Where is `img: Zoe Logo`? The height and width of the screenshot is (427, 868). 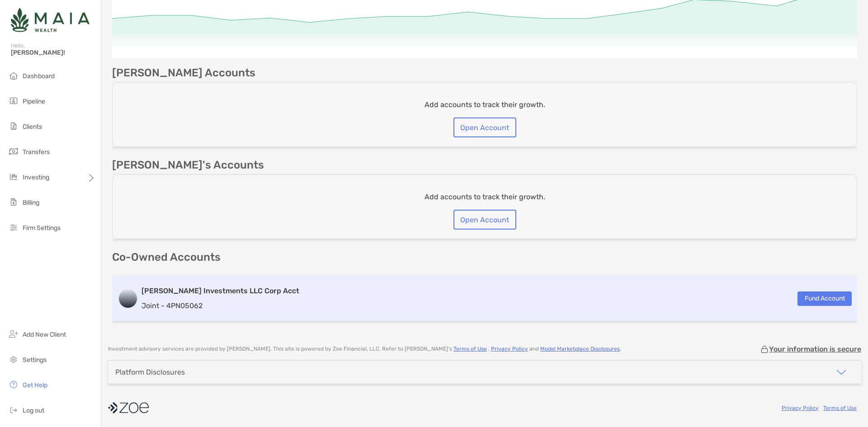 img: Zoe Logo is located at coordinates (50, 20).